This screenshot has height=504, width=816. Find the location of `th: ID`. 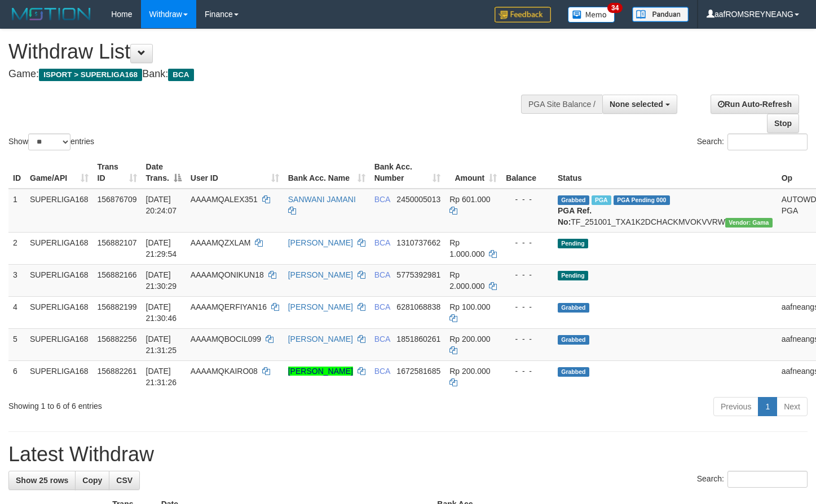

th: ID is located at coordinates (17, 173).